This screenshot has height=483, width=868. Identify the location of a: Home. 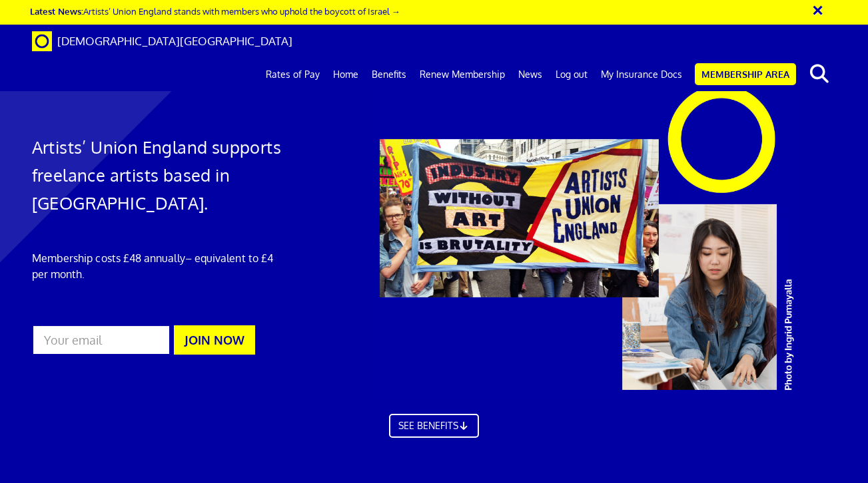
(346, 75).